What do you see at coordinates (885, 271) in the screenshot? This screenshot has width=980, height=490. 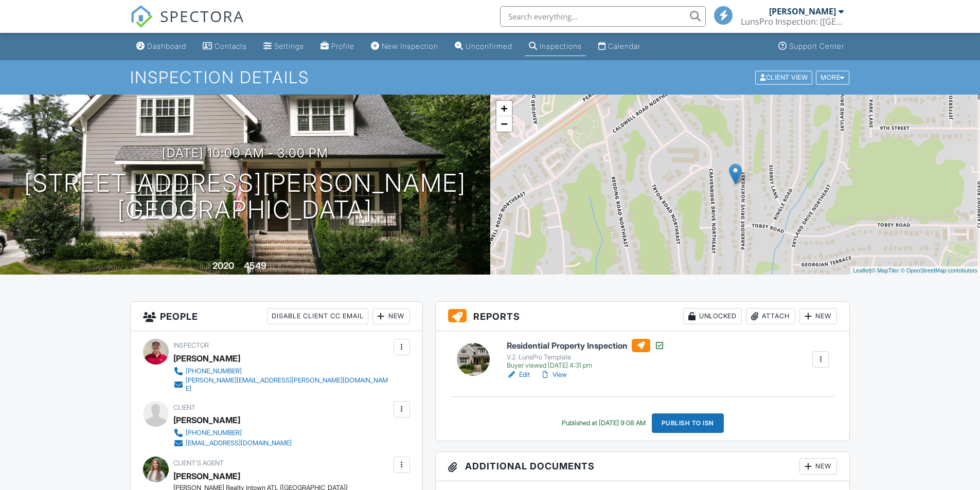 I see `a: © MapTiler` at bounding box center [885, 271].